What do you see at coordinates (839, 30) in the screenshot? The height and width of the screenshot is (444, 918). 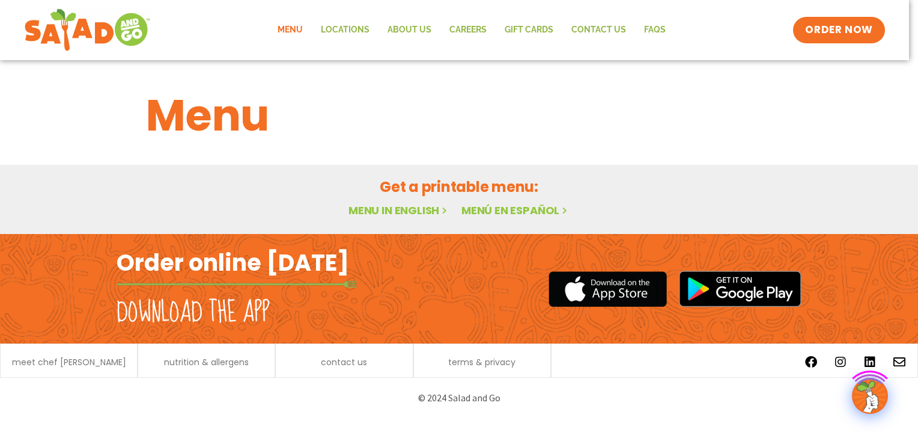 I see `a: ORDER NOW` at bounding box center [839, 30].